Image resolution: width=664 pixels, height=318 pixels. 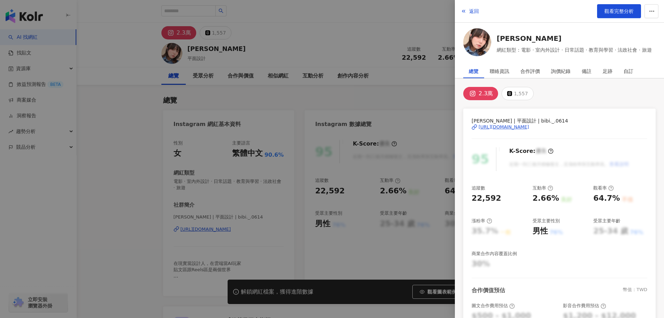 What do you see at coordinates (587, 71) in the screenshot?
I see `div: 備註` at bounding box center [587, 71].